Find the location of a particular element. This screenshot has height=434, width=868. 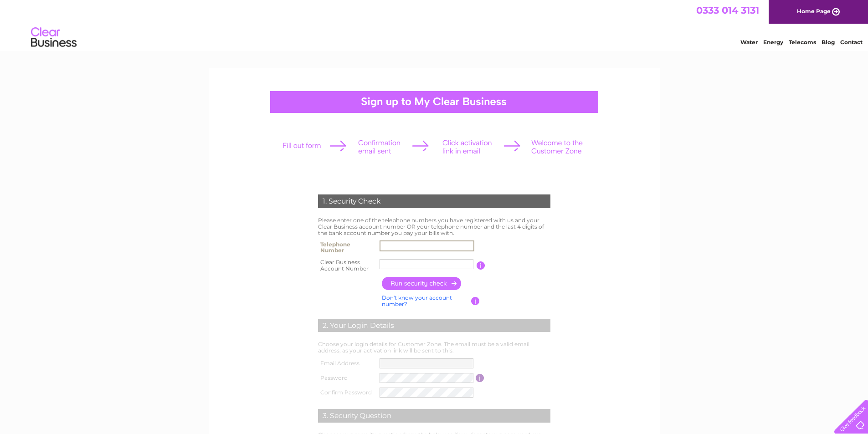

td: Please enter one of the telephone numbers you have registered with us and your Clear Business acc... is located at coordinates (434, 226).